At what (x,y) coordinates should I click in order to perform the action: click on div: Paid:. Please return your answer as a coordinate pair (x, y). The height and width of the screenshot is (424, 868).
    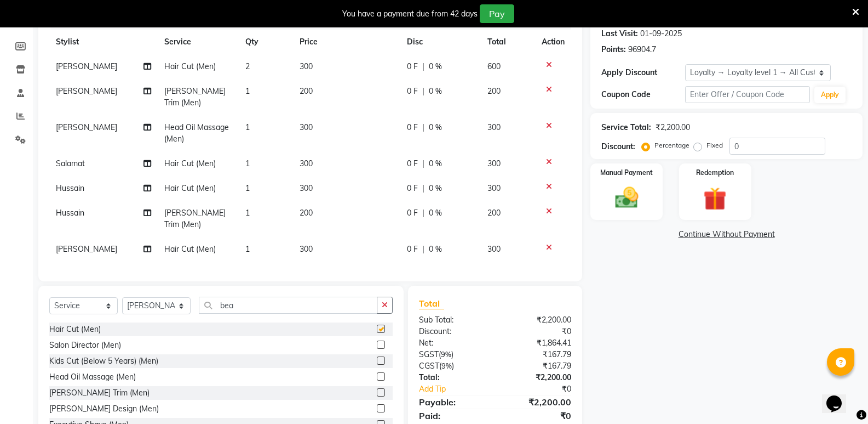
    Looking at the image, I should click on (453, 415).